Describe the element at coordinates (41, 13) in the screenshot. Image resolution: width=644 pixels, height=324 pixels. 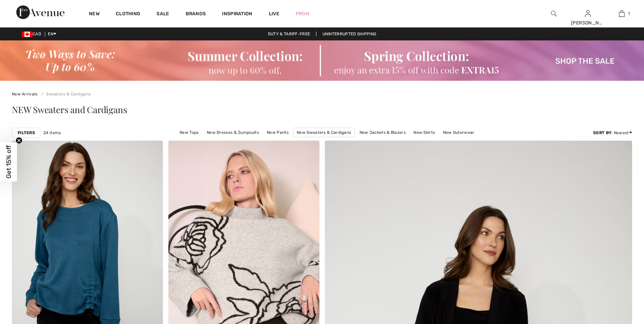
I see `img: 1ère Avenue` at that location.